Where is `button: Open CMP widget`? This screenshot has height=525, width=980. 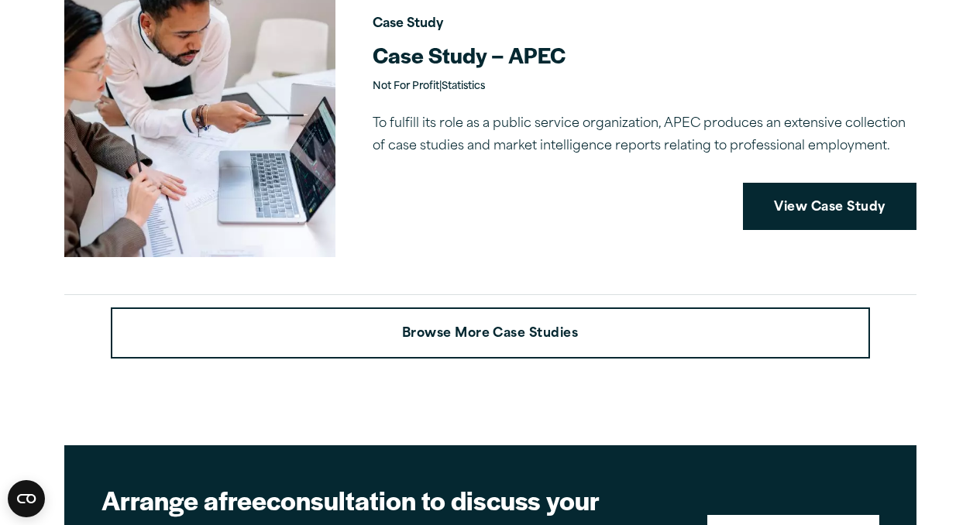
button: Open CMP widget is located at coordinates (26, 499).